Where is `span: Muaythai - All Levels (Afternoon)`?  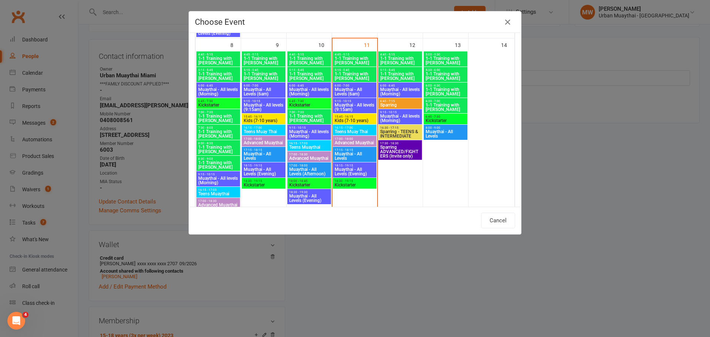 span: Muaythai - All Levels (Afternoon) is located at coordinates (309, 172).